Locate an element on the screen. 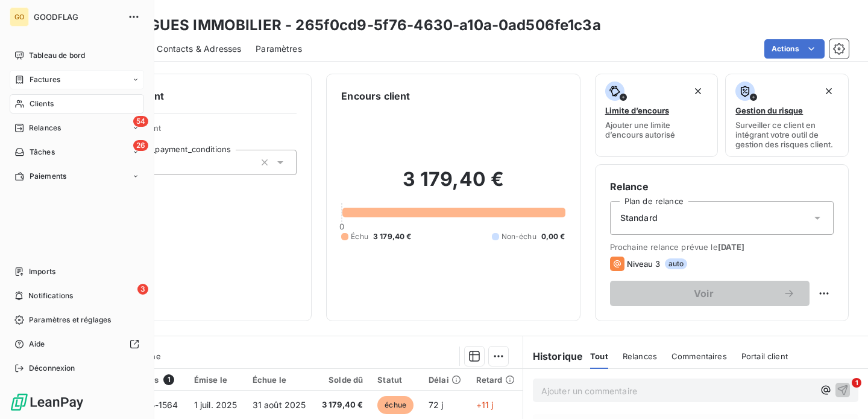  span: Non-échu is located at coordinates (519, 237).